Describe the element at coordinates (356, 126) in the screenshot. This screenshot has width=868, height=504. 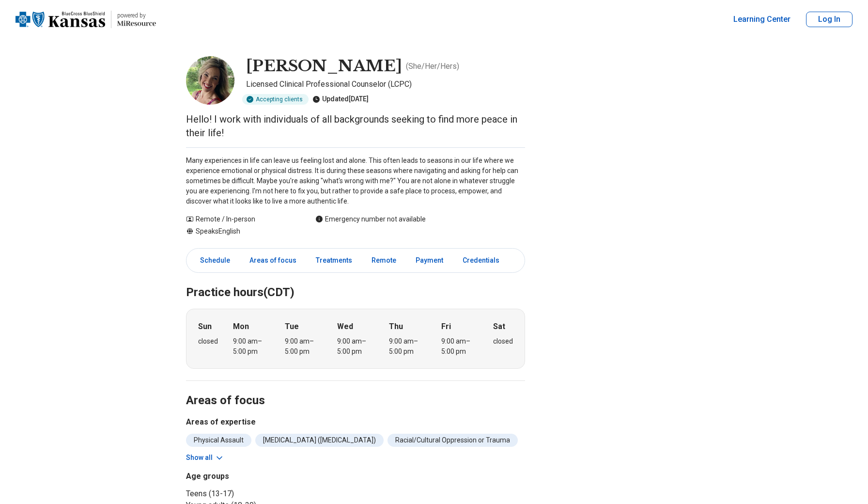
I see `p: Hello! I work with individuals of all backgrounds seeking to find more peace in their life!` at that location.